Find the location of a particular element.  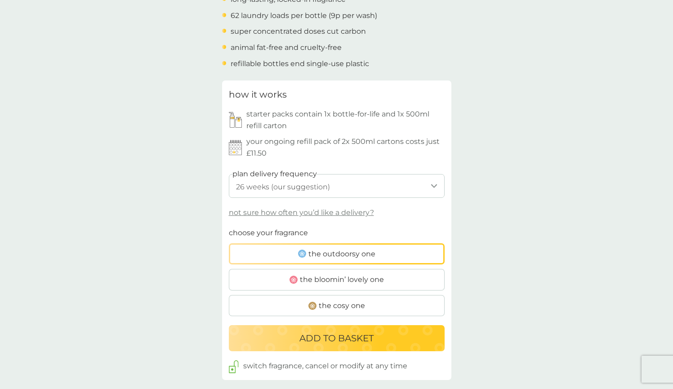

p: ADD TO BASKET is located at coordinates (336, 338).